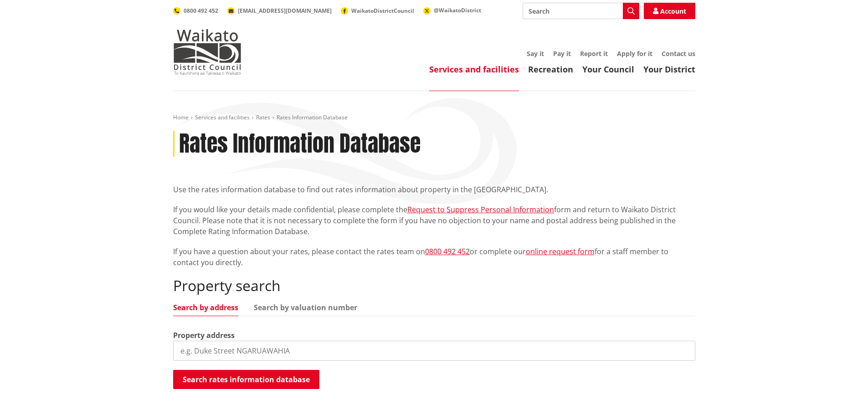 This screenshot has width=868, height=415. Describe the element at coordinates (383, 10) in the screenshot. I see `span: WaikatoDistrictCouncil` at that location.